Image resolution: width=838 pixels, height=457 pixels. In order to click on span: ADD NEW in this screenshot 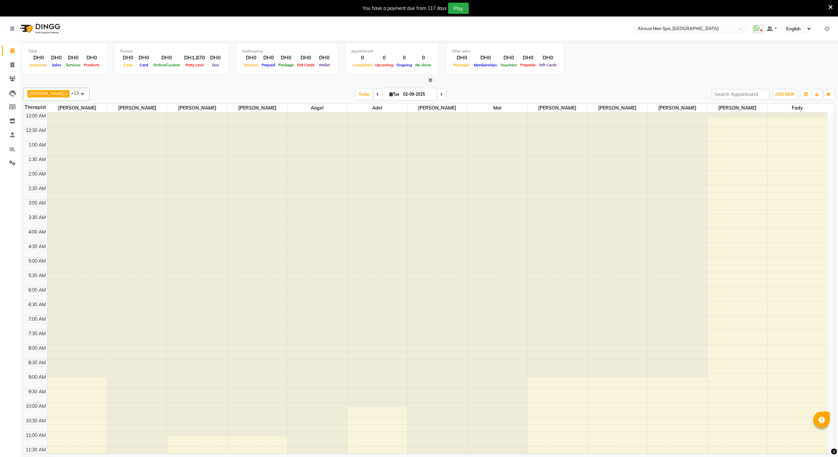, I will do `click(785, 94)`.